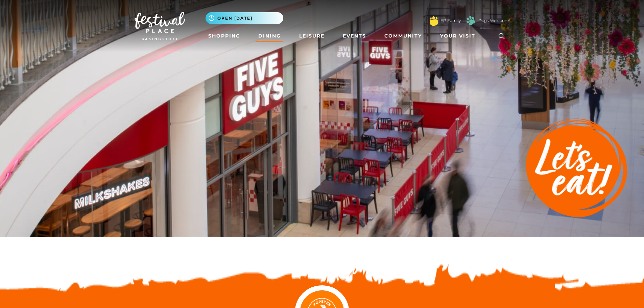  Describe the element at coordinates (269, 36) in the screenshot. I see `a: Dining` at that location.